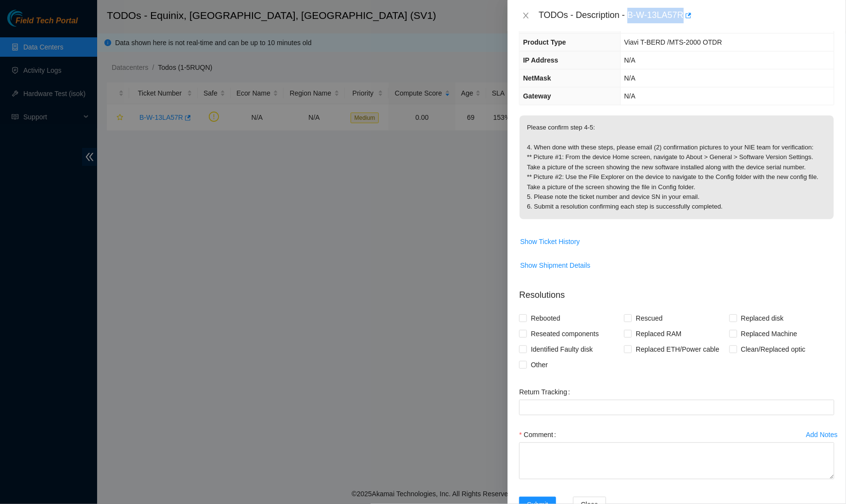 This screenshot has height=504, width=846. What do you see at coordinates (769, 334) in the screenshot?
I see `span: Replaced Machine` at bounding box center [769, 334].